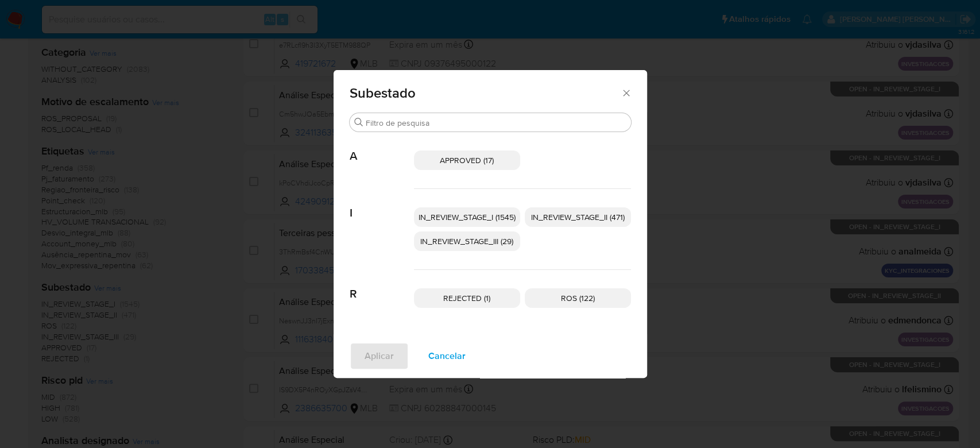 This screenshot has height=448, width=980. I want to click on div: ROS (122), so click(577, 298).